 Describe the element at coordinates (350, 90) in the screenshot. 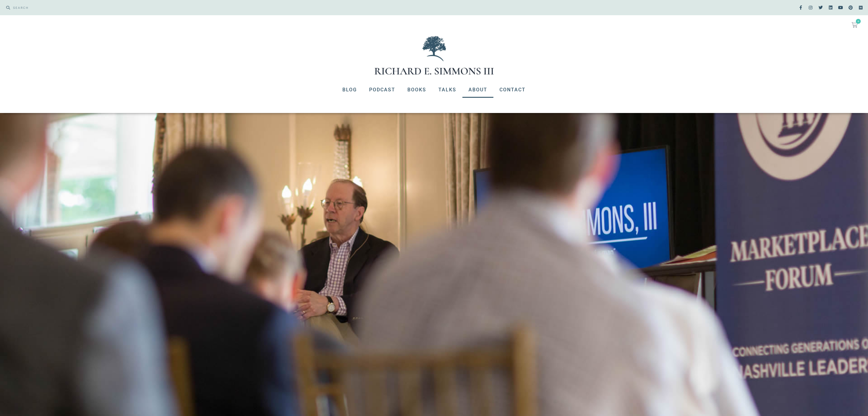

I see `a: Blog` at that location.